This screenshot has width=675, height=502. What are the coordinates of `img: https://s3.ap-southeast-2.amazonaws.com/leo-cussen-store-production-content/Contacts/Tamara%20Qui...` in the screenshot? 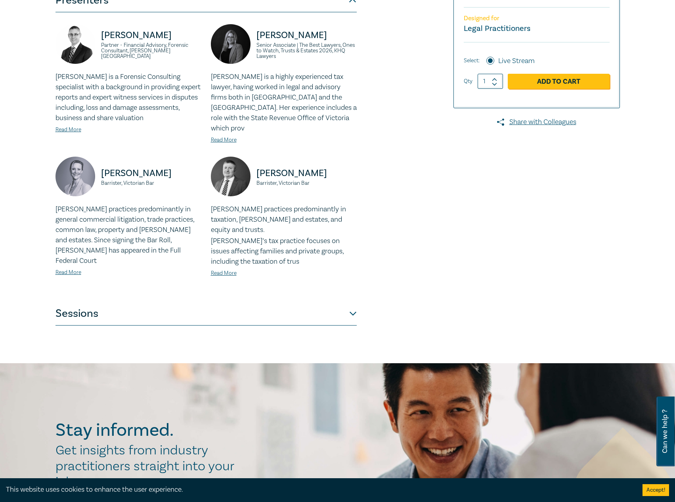 It's located at (75, 176).